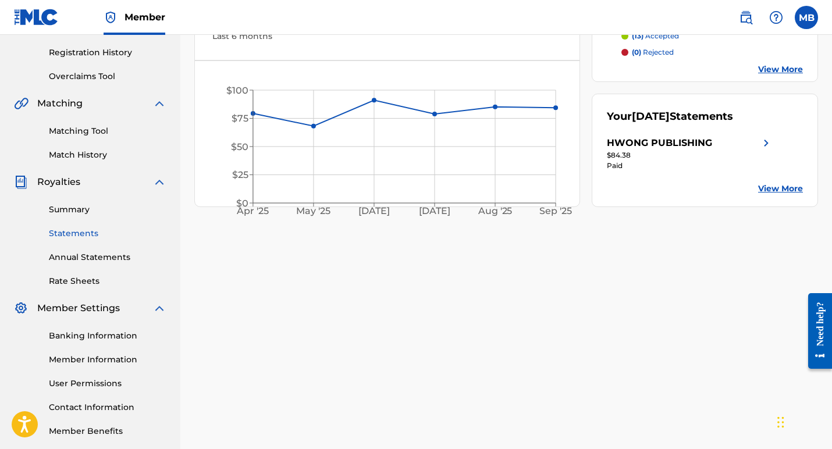 This screenshot has width=832, height=449. Describe the element at coordinates (746, 17) in the screenshot. I see `a: Public Search` at that location.